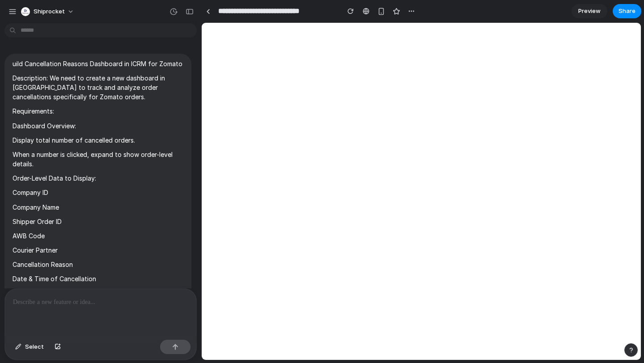 Image resolution: width=644 pixels, height=363 pixels. What do you see at coordinates (98, 159) in the screenshot?
I see `p: When a number is clicked, expand to show order-level details.` at bounding box center [98, 159].